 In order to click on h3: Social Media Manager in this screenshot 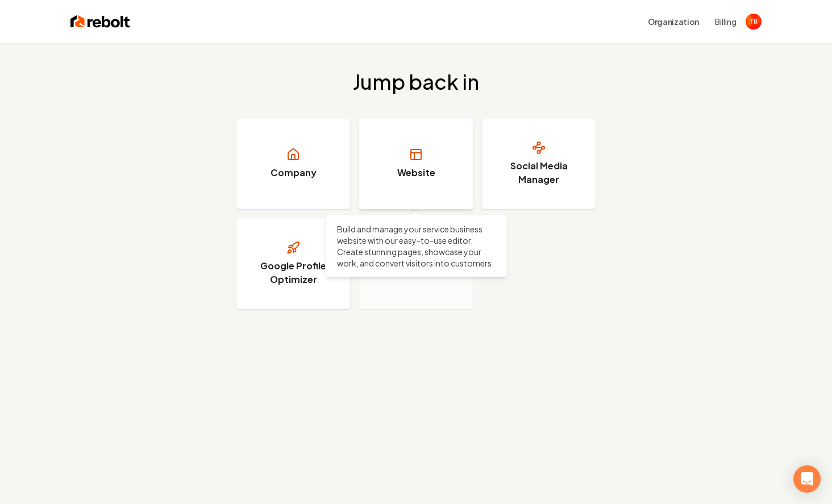, I will do `click(539, 172)`.